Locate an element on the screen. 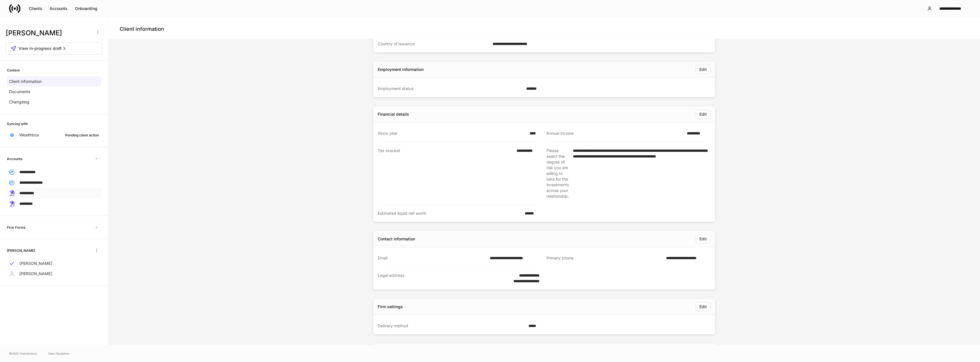 This screenshot has height=362, width=980. span: © 2025 OneAdvisory is located at coordinates (23, 354).